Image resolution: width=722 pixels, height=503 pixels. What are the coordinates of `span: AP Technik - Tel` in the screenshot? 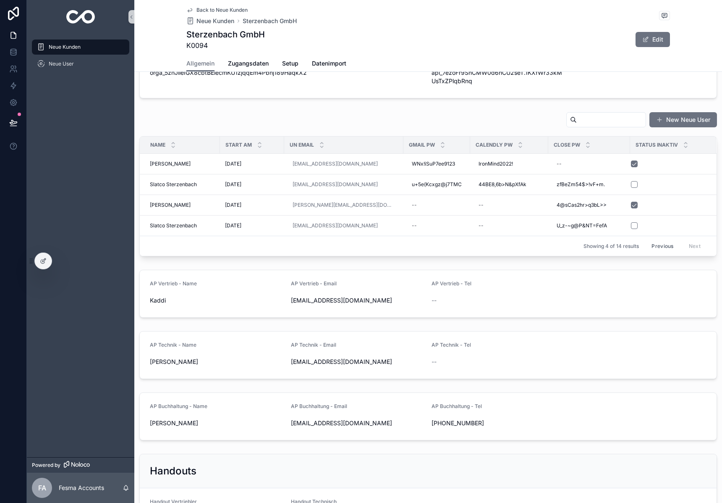 It's located at (452, 344).